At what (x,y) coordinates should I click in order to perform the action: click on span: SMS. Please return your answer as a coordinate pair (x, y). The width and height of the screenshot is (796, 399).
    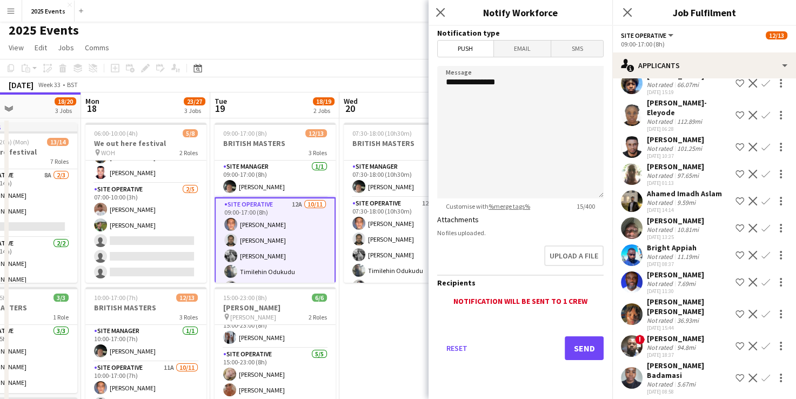
    Looking at the image, I should click on (577, 49).